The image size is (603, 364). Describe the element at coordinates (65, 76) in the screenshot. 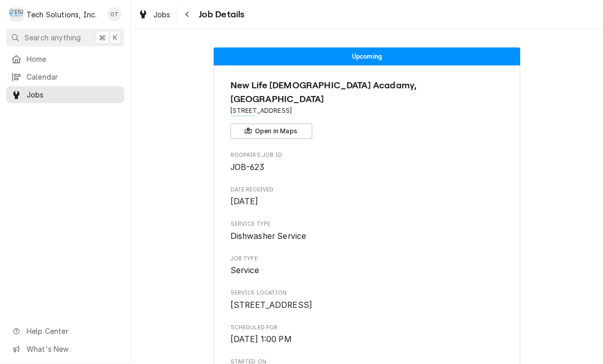

I see `a: Calendar` at that location.